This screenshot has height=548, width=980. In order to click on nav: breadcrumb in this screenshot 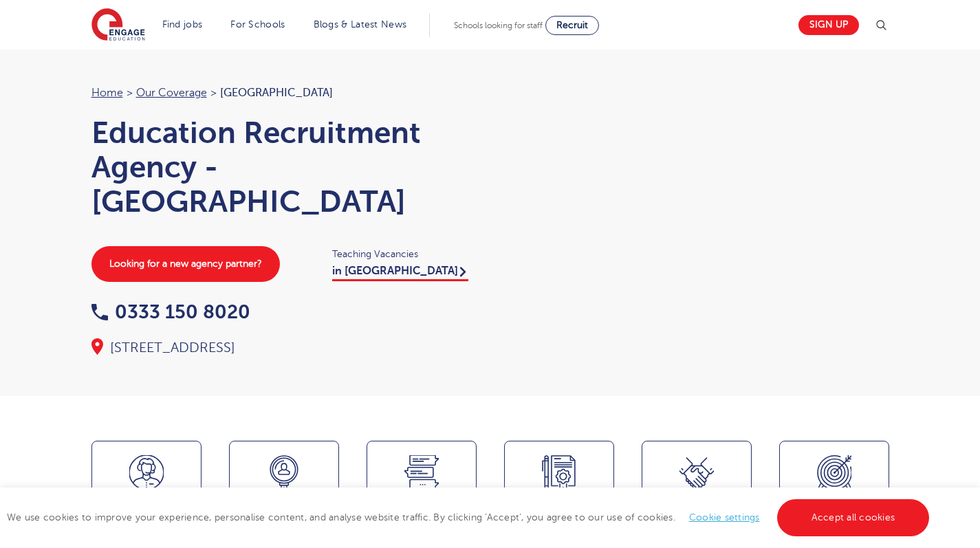, I will do `click(284, 93)`.